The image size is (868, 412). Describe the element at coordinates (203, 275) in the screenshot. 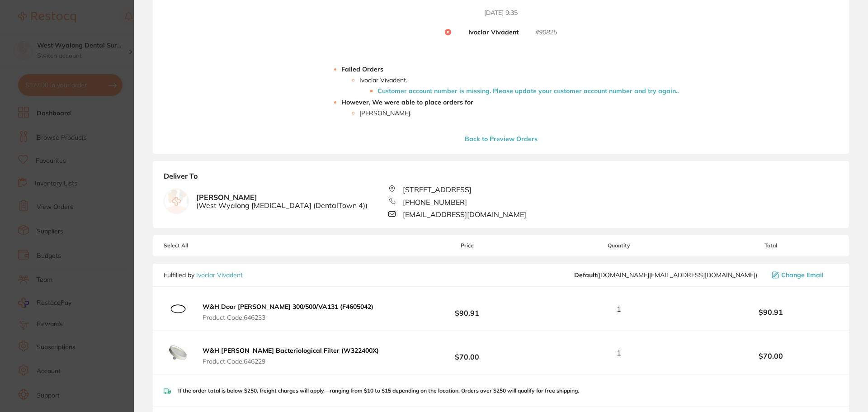

I see `p: Fulfilled by` at that location.